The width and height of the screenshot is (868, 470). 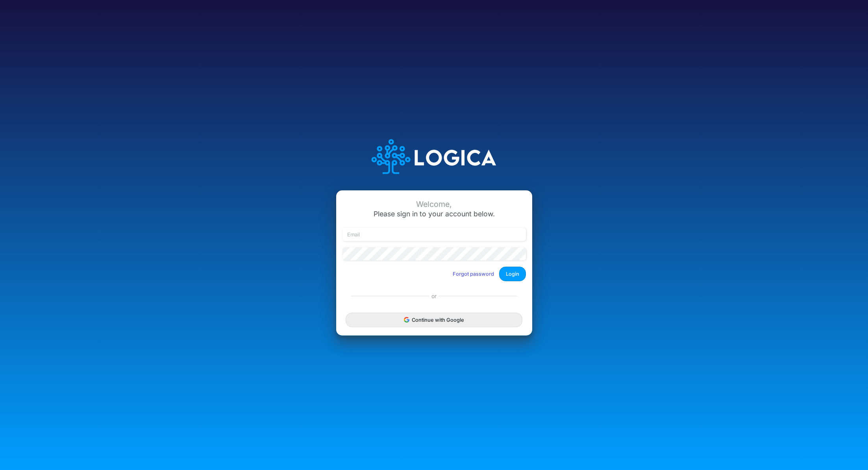 I want to click on div: Welcome,, so click(x=434, y=204).